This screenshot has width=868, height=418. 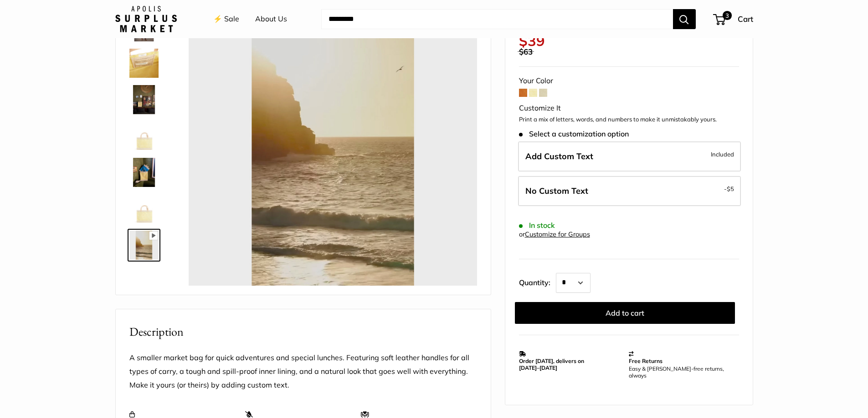 What do you see at coordinates (559, 156) in the screenshot?
I see `span: Add Custom Text` at bounding box center [559, 156].